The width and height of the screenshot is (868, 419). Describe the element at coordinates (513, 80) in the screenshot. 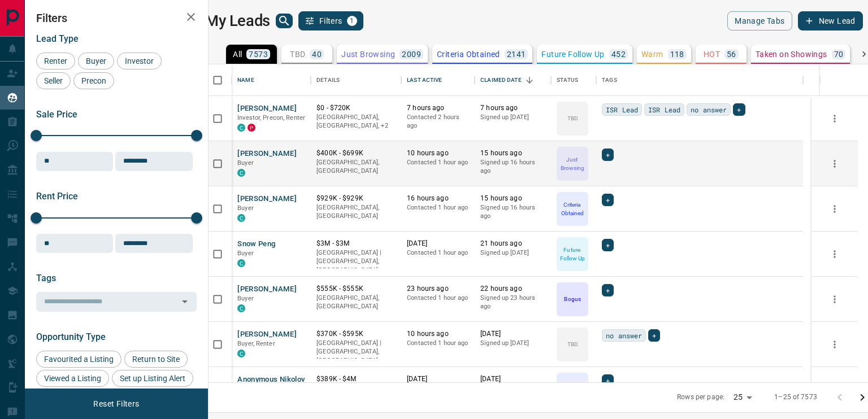

I see `div: Claimed Date` at that location.